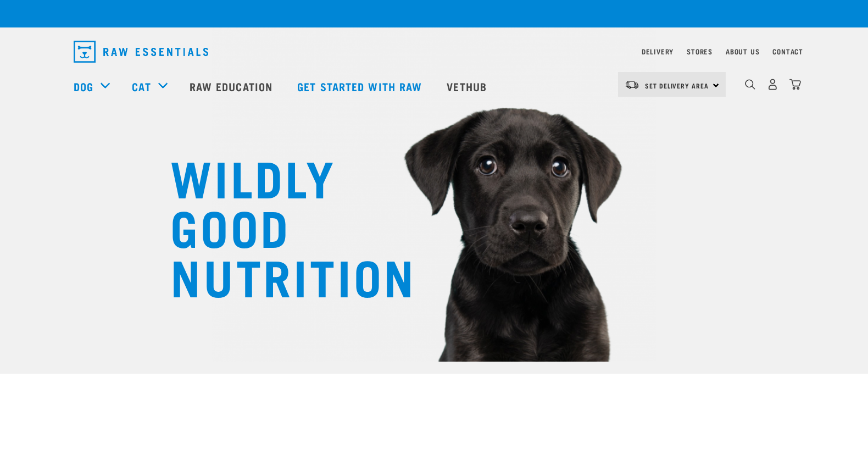 Image resolution: width=868 pixels, height=460 pixels. I want to click on a: About Us, so click(742, 51).